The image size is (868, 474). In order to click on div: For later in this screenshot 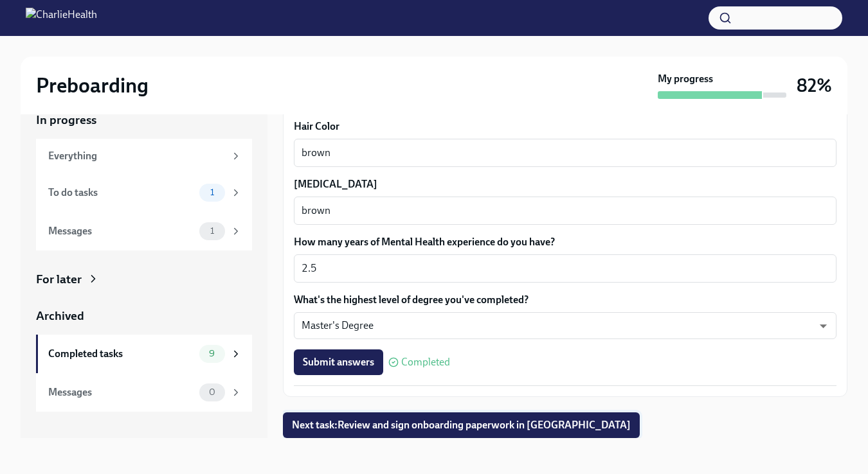, I will do `click(59, 279)`.